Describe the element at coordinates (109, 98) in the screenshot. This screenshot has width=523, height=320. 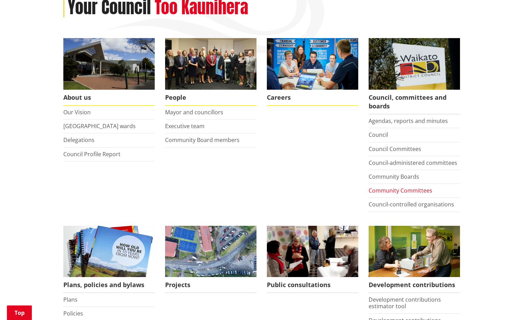
I see `span: About us` at that location.